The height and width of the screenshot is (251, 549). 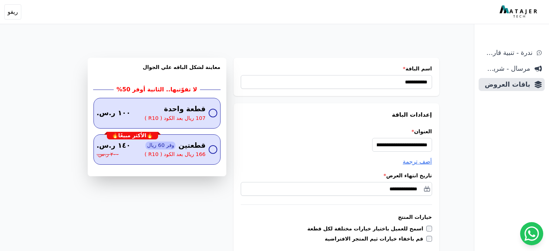 What do you see at coordinates (132, 136) in the screenshot?
I see `div: 🔥الأكثر مبيعًا🔥` at bounding box center [132, 136].